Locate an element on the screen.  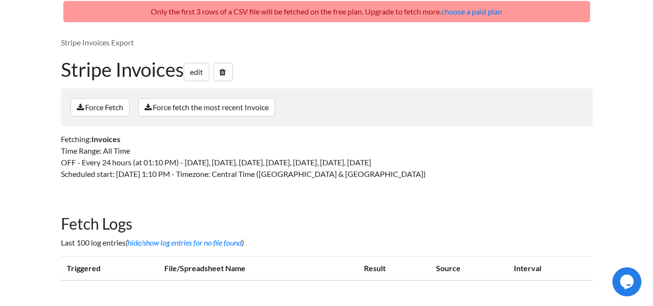
th: Result is located at coordinates (394, 269).